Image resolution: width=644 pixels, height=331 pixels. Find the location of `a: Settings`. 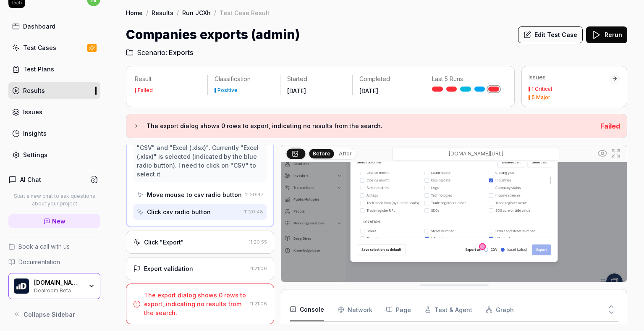

a: Settings is located at coordinates (54, 154).